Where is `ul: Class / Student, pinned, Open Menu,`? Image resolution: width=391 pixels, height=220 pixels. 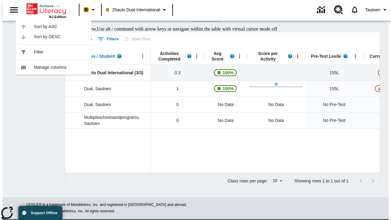 ul: Class / Student, pinned, Open Menu, is located at coordinates (53, 47).